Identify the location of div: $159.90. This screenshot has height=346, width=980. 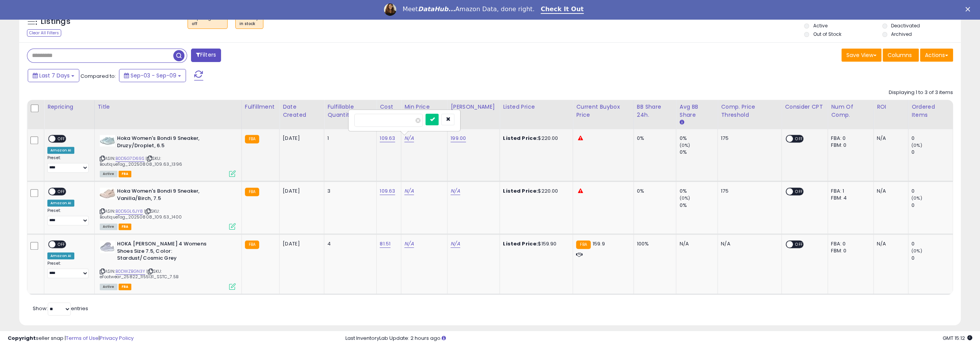
(535, 244).